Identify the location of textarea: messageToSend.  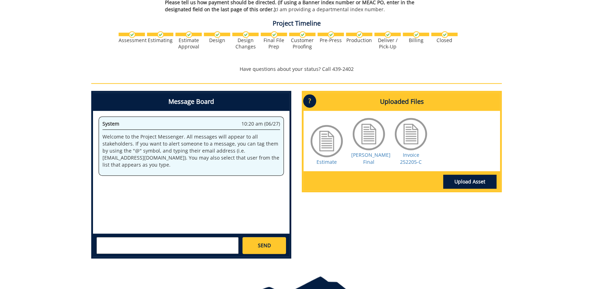
(167, 246).